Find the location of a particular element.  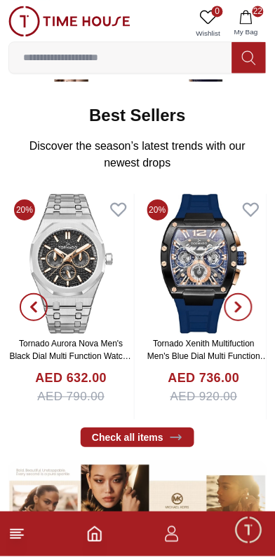

p: Discover the season’s latest trends with our newest drops is located at coordinates (137, 155).